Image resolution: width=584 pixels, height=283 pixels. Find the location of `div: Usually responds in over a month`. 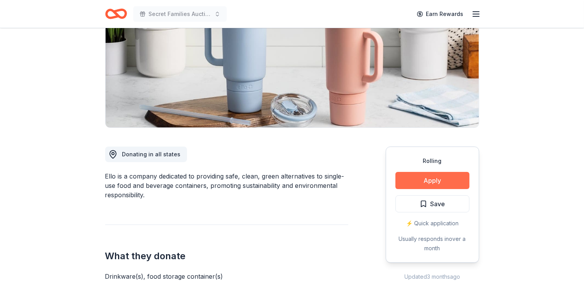

div: Usually responds in over a month is located at coordinates (432, 243).